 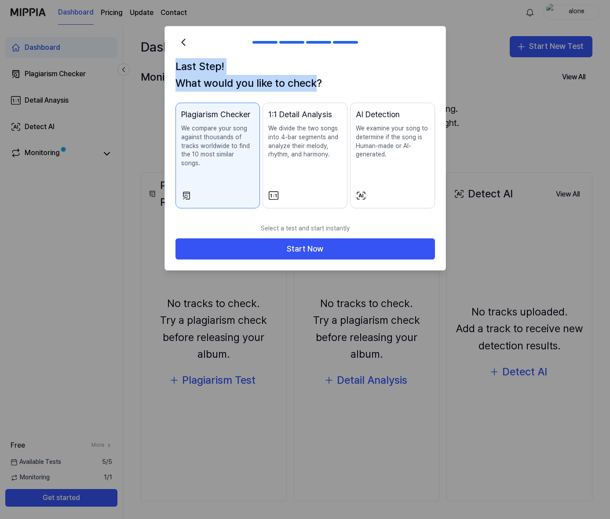 What do you see at coordinates (393, 141) in the screenshot?
I see `p: We examine your song to determine if the song is Human-made or AI-generated.` at bounding box center [393, 141].